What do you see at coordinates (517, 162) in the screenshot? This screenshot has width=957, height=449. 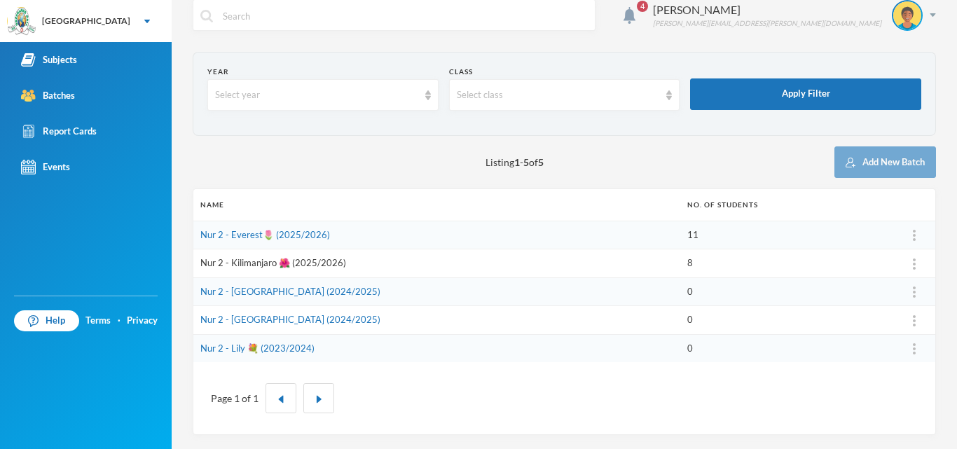 I see `b: 1` at bounding box center [517, 162].